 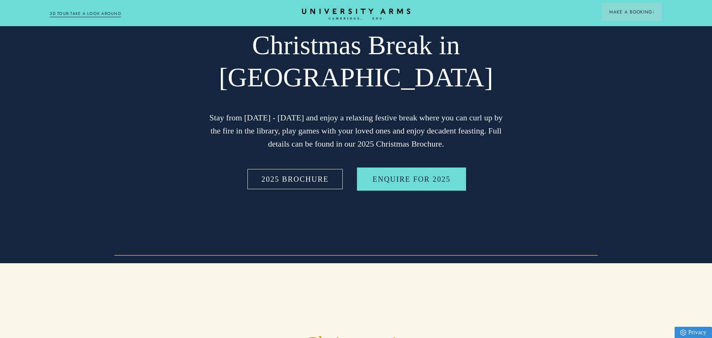 I want to click on a: Enquire for 2025, so click(x=412, y=179).